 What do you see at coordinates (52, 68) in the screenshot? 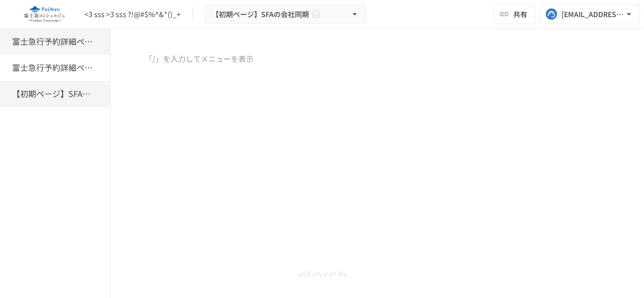
I see `h6: 富士急行予約詳細ページ` at bounding box center [52, 68].